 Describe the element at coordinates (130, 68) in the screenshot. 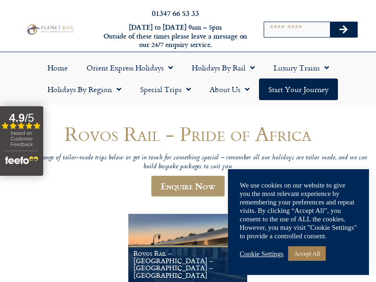

I see `a: Orient Express Holidays` at that location.